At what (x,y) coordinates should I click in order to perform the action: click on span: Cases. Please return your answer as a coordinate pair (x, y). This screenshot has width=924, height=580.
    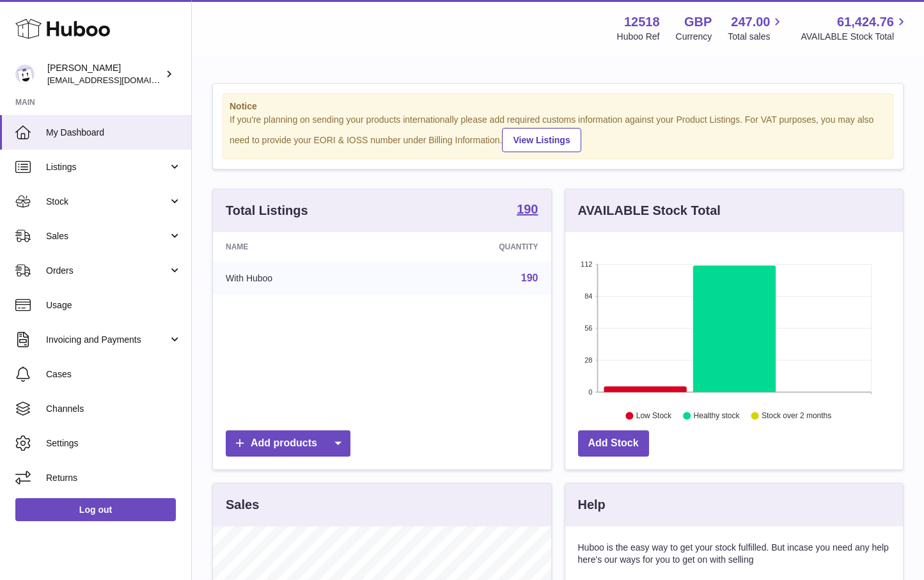
    Looking at the image, I should click on (114, 374).